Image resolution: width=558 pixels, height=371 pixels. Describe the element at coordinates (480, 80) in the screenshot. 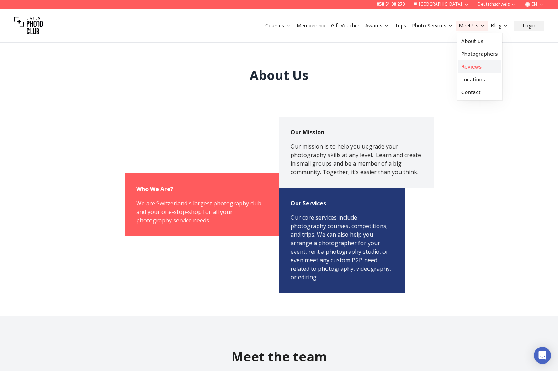

I see `a: Locations` at that location.